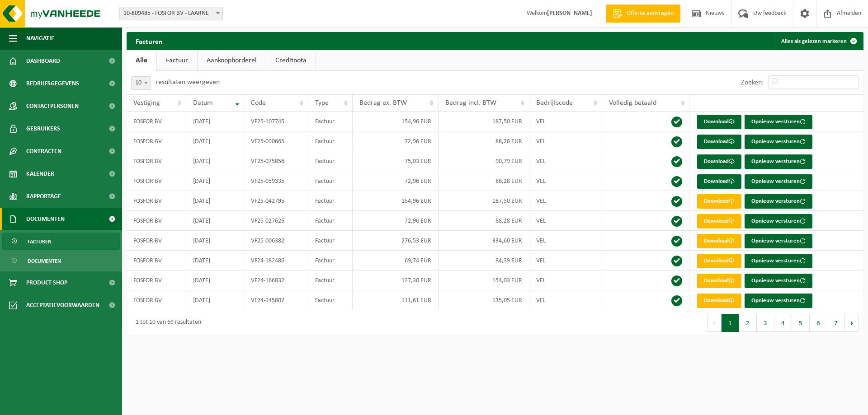  I want to click on a: Aankoopborderel, so click(231, 60).